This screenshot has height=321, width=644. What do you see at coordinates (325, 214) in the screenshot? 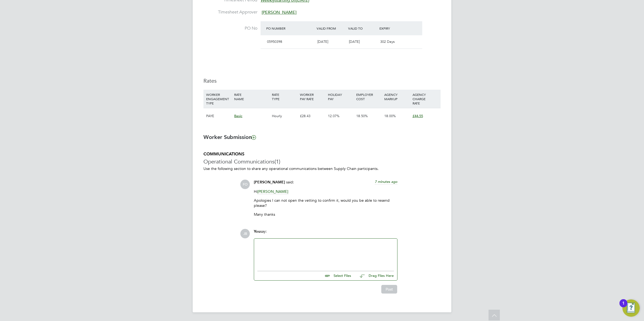
I see `p: Many thanks` at bounding box center [325, 214].